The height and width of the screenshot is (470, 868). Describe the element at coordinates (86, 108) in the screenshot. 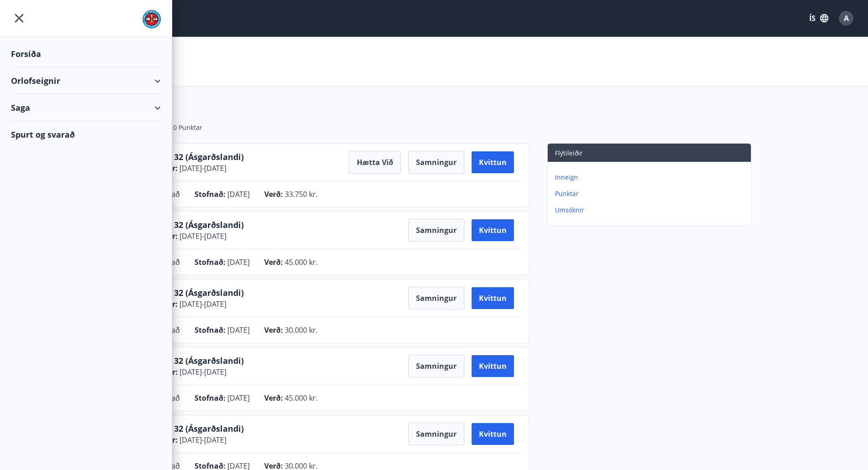

I see `div: Saga` at that location.